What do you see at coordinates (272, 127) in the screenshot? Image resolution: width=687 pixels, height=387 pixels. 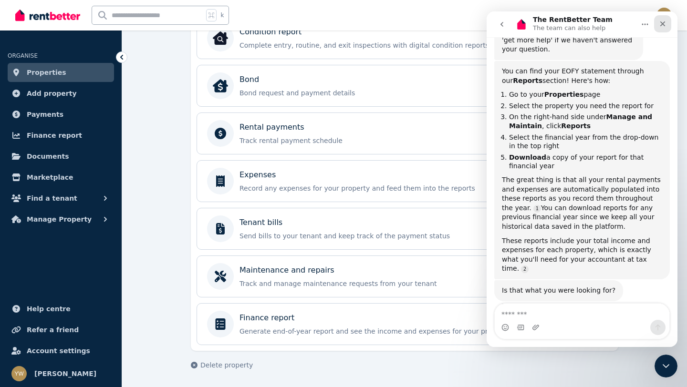 I see `p: Rental payments` at bounding box center [272, 127].